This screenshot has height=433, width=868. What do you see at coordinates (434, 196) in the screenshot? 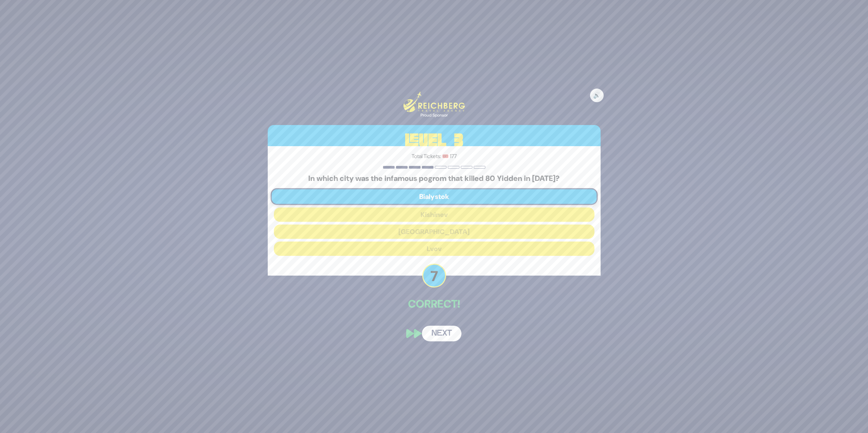
I see `button: Bialystok` at bounding box center [434, 196].